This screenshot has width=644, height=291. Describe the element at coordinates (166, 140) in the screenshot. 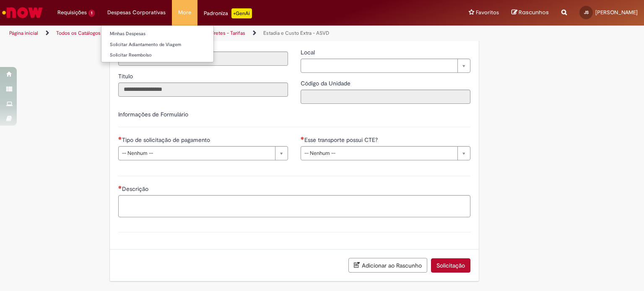

I see `span: Tipo de solicitação de pagamento` at that location.